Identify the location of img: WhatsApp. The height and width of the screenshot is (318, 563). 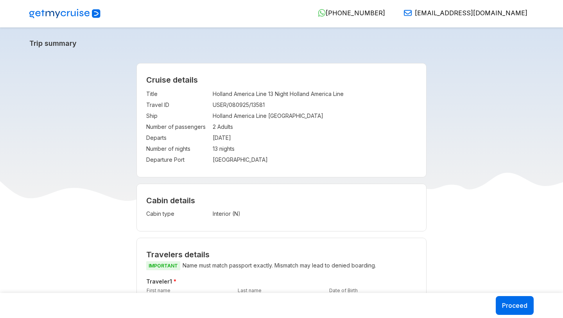
(322, 13).